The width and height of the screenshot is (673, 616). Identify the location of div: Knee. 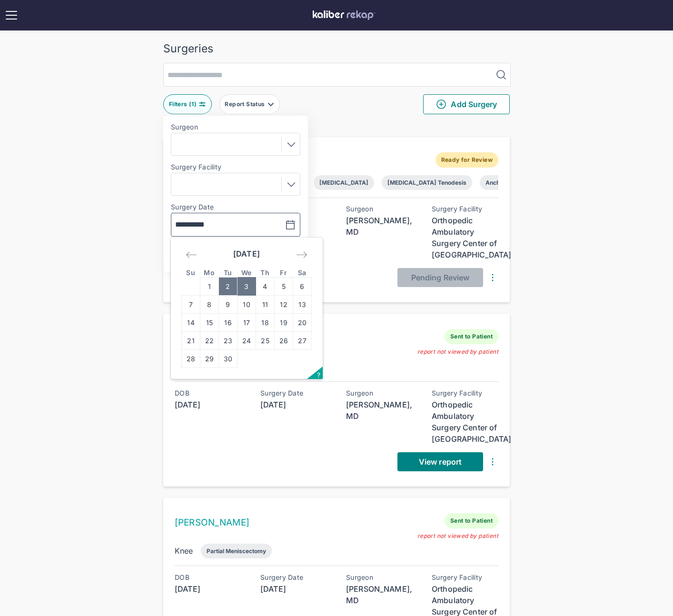
(184, 551).